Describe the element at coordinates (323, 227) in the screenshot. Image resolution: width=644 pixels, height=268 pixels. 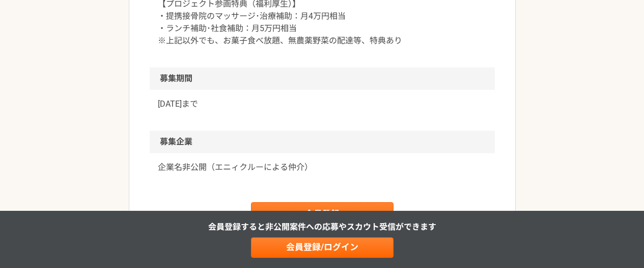
I see `p: 会員登録すると非公開案件への応募やスカウト受信ができます` at that location.